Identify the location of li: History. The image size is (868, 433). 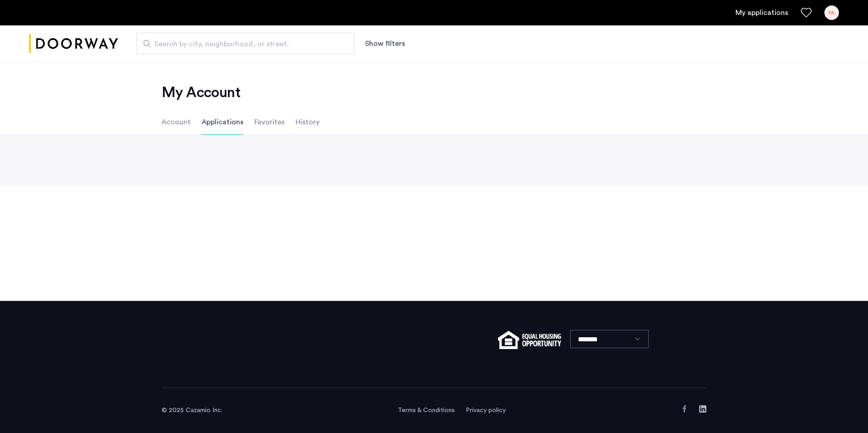
(307, 122).